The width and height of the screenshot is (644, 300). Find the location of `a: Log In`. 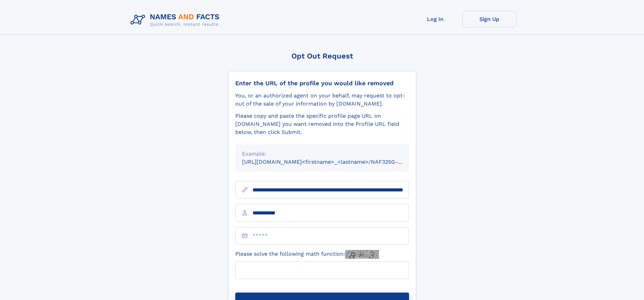

a: Log In is located at coordinates (436, 19).